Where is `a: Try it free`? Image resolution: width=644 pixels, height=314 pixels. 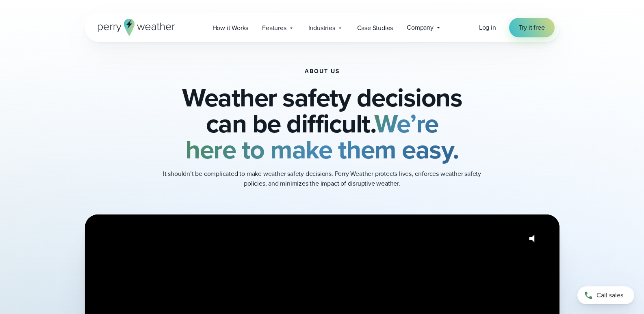
a: Try it free is located at coordinates (532, 28).